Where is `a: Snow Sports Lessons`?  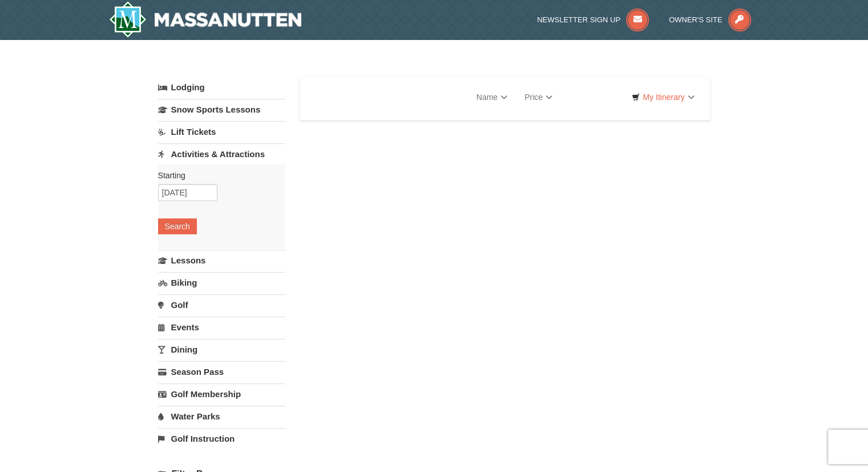 a: Snow Sports Lessons is located at coordinates (221, 109).